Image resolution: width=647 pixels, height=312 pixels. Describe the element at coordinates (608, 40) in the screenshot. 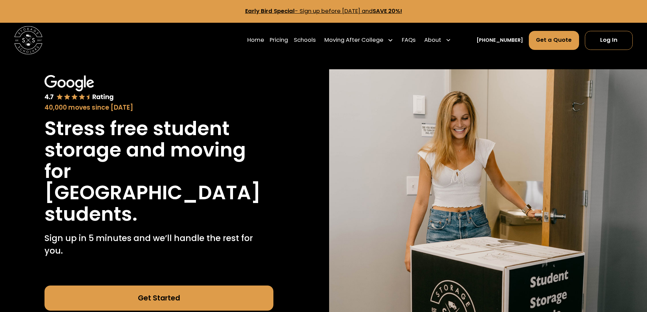

I see `a: Log In` at that location.